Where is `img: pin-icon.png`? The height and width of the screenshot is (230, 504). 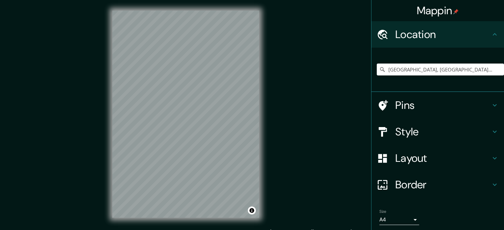
img: pin-icon.png is located at coordinates (456, 12).